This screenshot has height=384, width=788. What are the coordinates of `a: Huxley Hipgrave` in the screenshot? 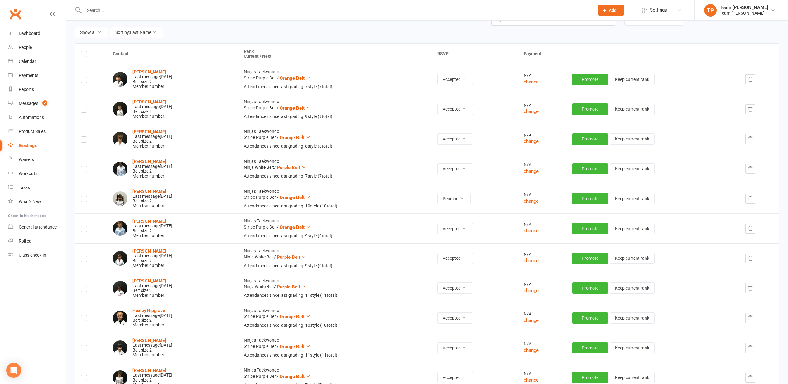 It's located at (149, 311).